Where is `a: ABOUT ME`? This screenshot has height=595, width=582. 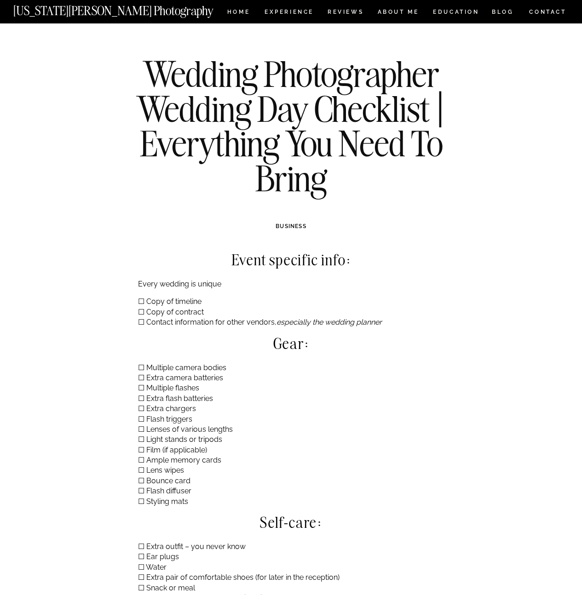
a: ABOUT ME is located at coordinates (398, 13).